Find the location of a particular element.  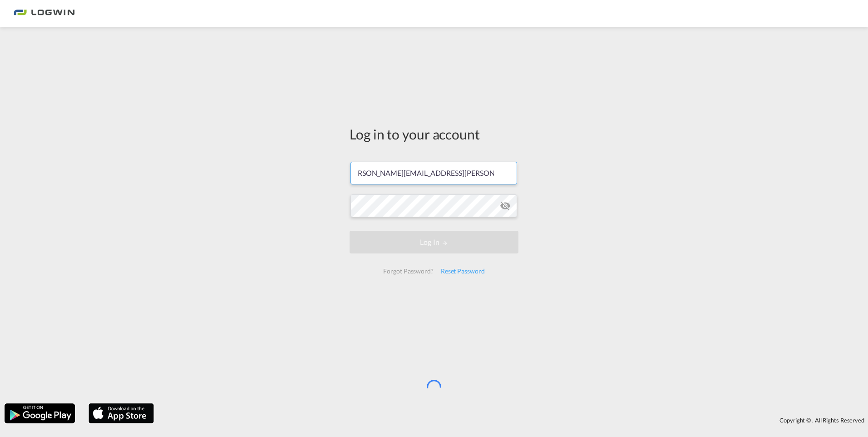

img: bc73a0e0d8c111efacd525e4c8ad7d32.png is located at coordinates (44, 13).